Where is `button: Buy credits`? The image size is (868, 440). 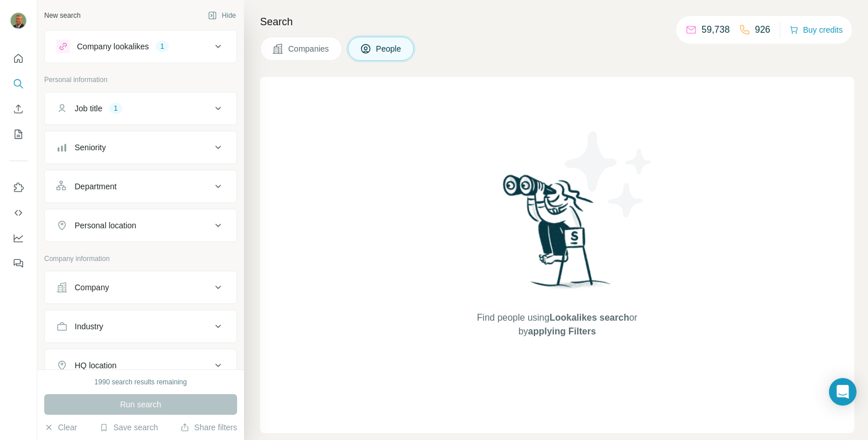
button: Buy credits is located at coordinates (816, 30).